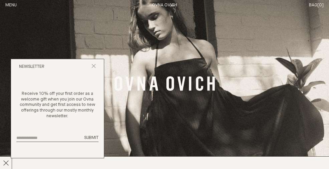  What do you see at coordinates (94, 67) in the screenshot?
I see `button: Close popup` at bounding box center [94, 67].